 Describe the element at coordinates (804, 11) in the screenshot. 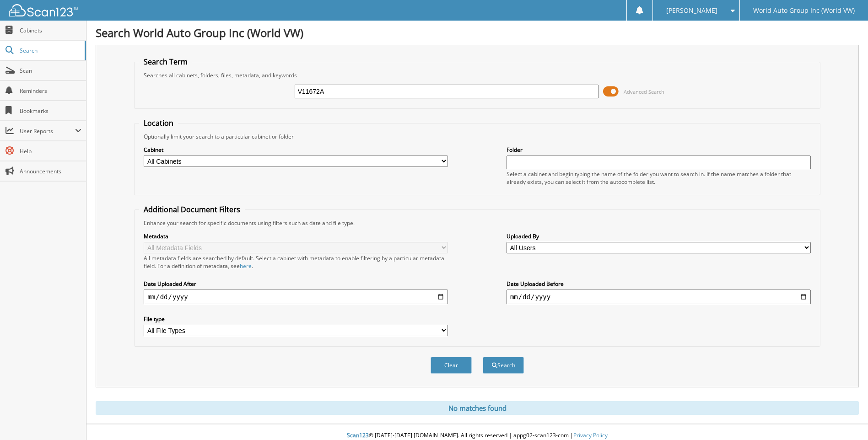

I see `span: World Auto Group Inc (World VW)` at that location.